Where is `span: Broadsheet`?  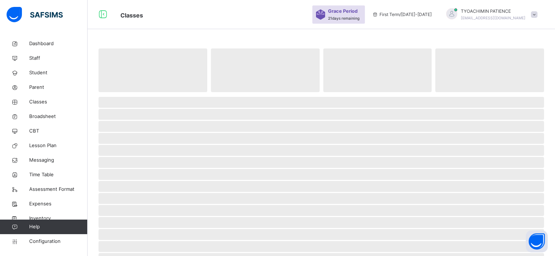
span: Broadsheet is located at coordinates (58, 117).